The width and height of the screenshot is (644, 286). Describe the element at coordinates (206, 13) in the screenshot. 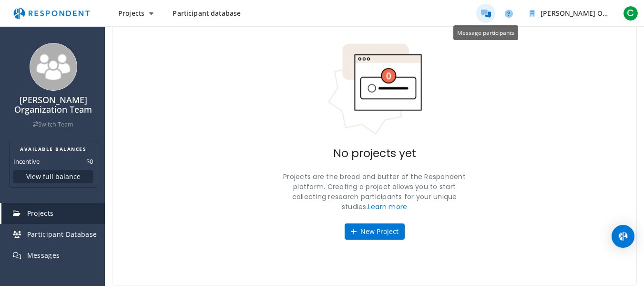

I see `a: Participant database` at that location.